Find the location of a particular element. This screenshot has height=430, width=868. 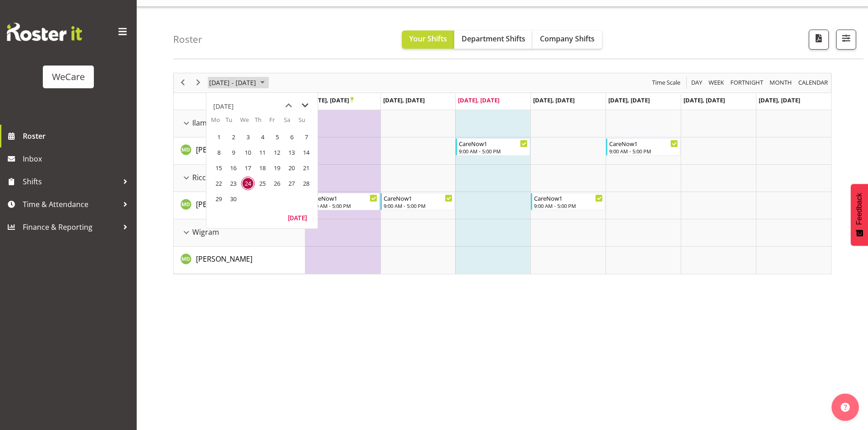

span: Monday, September 22, 2025 is located at coordinates (219, 183).